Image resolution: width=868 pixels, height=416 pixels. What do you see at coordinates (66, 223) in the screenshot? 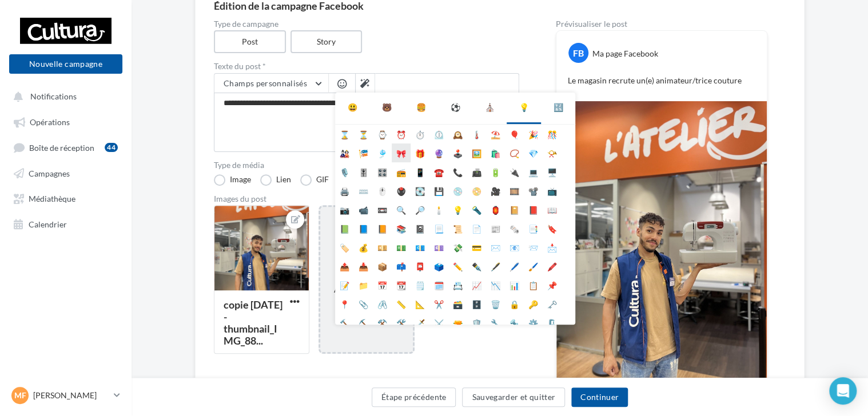
I see `a: Calendrier` at bounding box center [66, 223].